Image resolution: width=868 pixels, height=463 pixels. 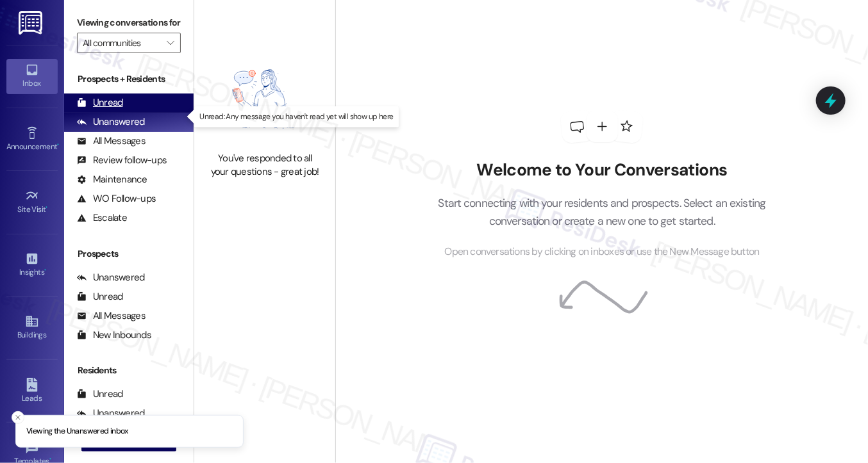 What do you see at coordinates (18, 418) in the screenshot?
I see `button: Close toast` at bounding box center [18, 418].